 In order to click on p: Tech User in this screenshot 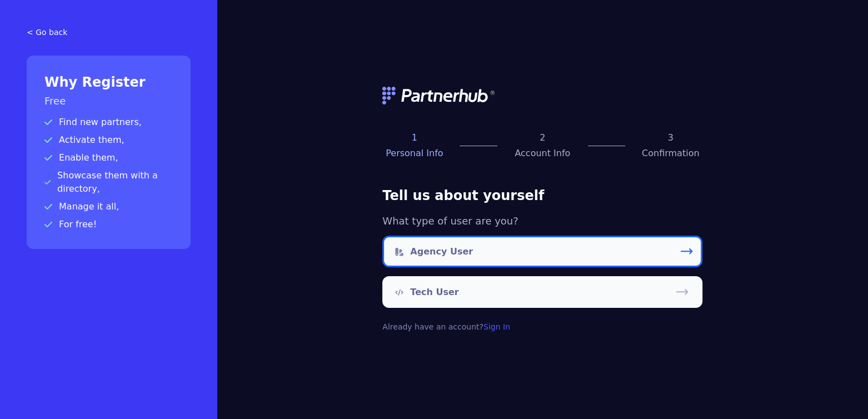, I will do `click(434, 292)`.